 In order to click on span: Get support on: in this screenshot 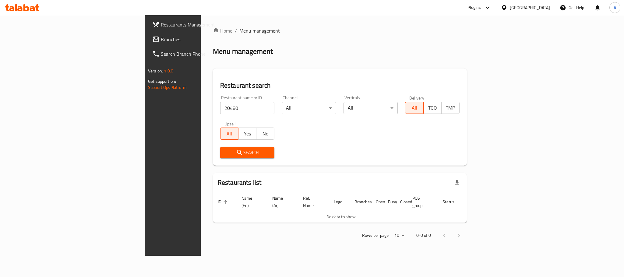, I will do `click(162, 81)`.